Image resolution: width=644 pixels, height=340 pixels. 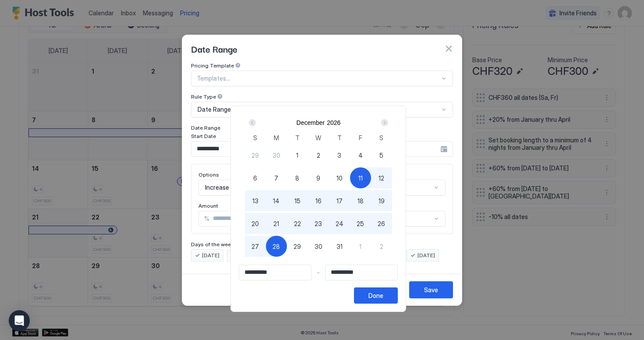 I want to click on button: Next, so click(x=384, y=123).